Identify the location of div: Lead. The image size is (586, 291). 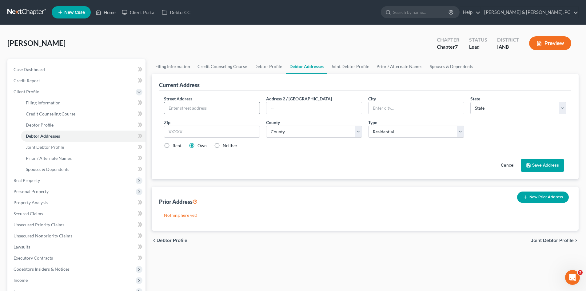
(478, 47).